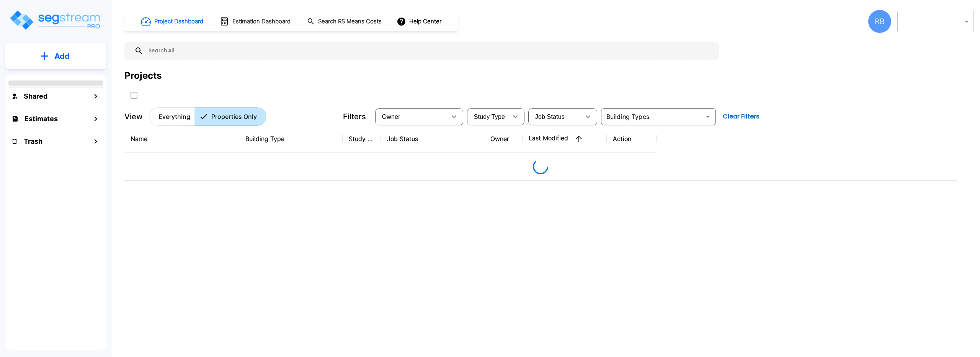  I want to click on button: Add, so click(56, 56).